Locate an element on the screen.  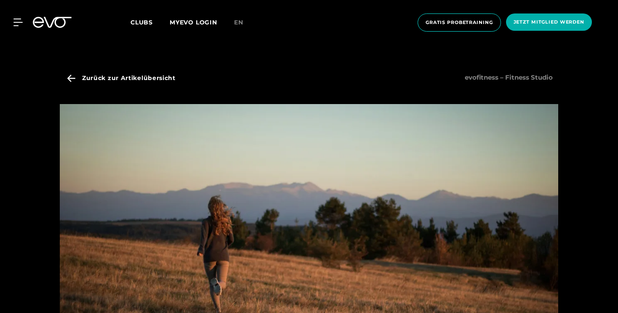
a: MYEVO LOGIN is located at coordinates (193, 22).